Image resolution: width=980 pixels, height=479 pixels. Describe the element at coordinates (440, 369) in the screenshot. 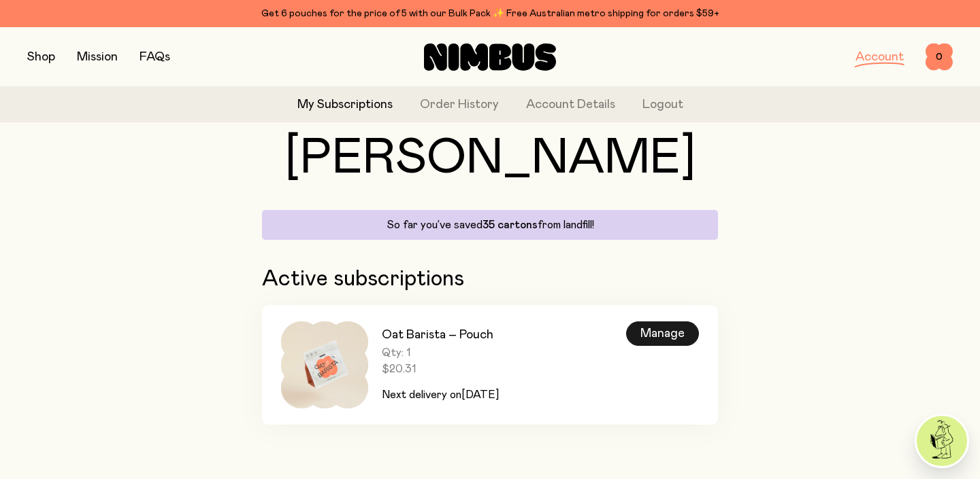

I see `span: $20.31` at that location.